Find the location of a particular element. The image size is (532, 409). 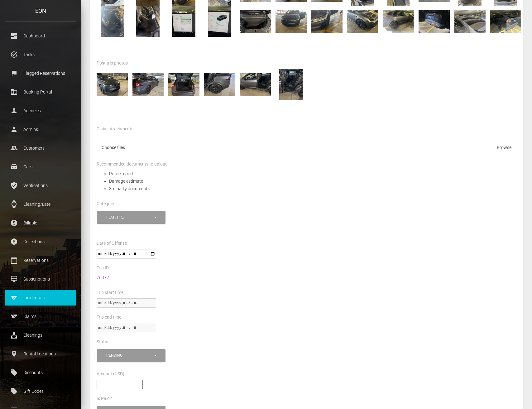

label: Is Paid? is located at coordinates (104, 399).